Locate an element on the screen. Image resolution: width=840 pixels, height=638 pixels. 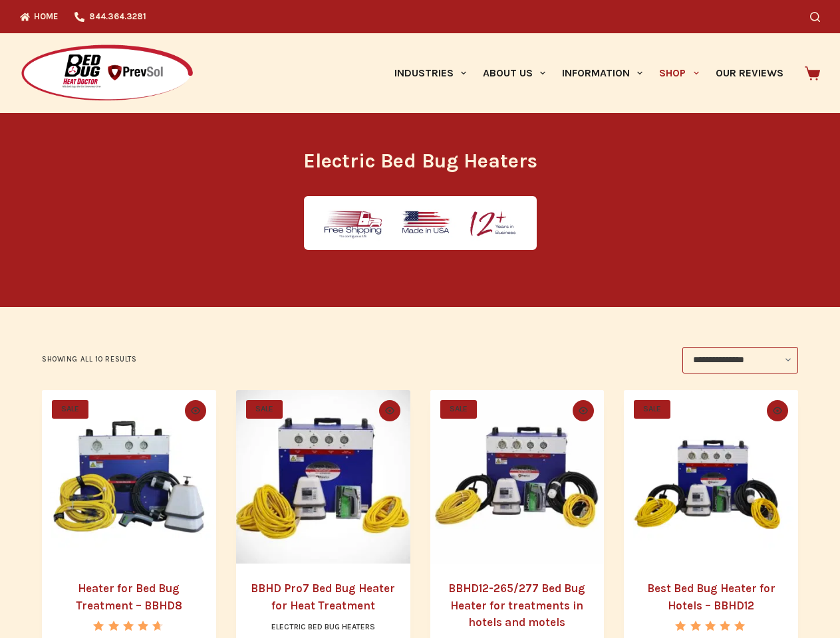
a: Heater for Bed Bug Treatment - BBHD8 is located at coordinates (129, 477).